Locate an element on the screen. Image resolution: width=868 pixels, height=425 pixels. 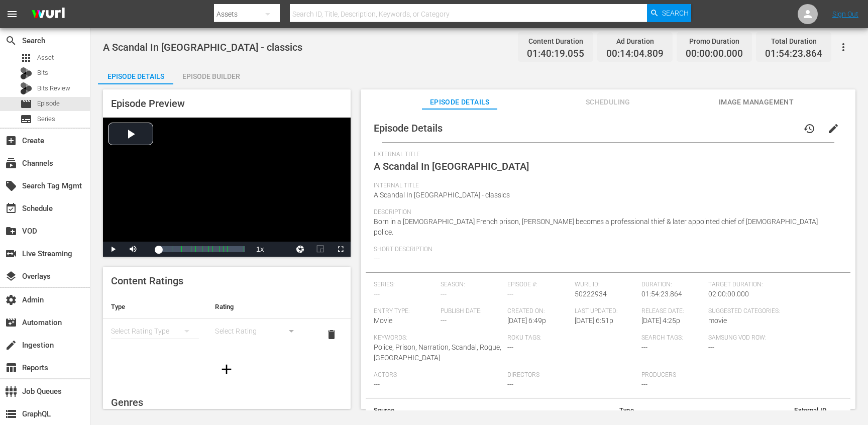
span: Short Description is located at coordinates (606, 250).